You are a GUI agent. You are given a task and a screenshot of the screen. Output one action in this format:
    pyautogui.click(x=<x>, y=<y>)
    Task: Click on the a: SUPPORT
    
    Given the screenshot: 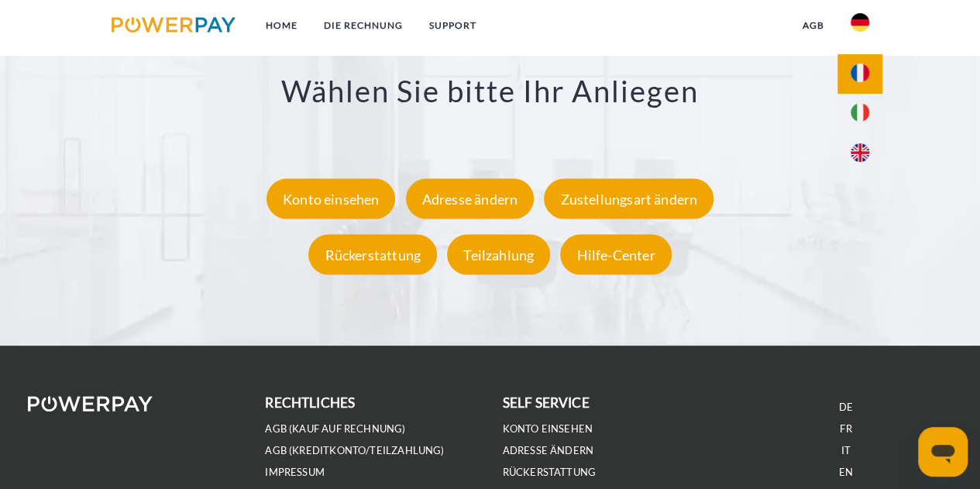 What is the action you would take?
    pyautogui.click(x=452, y=26)
    